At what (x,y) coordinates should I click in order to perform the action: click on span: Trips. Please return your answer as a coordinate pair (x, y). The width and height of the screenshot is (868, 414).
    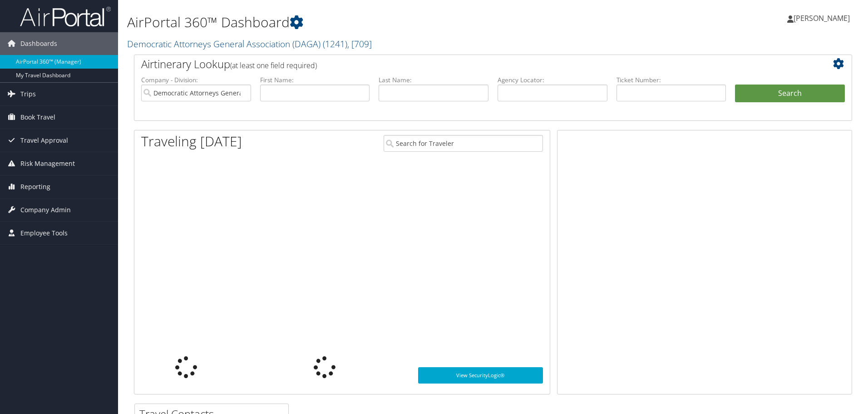
    Looking at the image, I should click on (28, 94).